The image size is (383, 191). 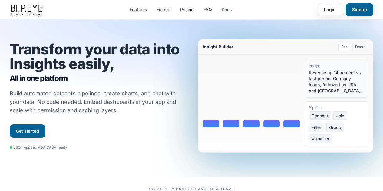 I want to click on span: Group, so click(x=335, y=127).